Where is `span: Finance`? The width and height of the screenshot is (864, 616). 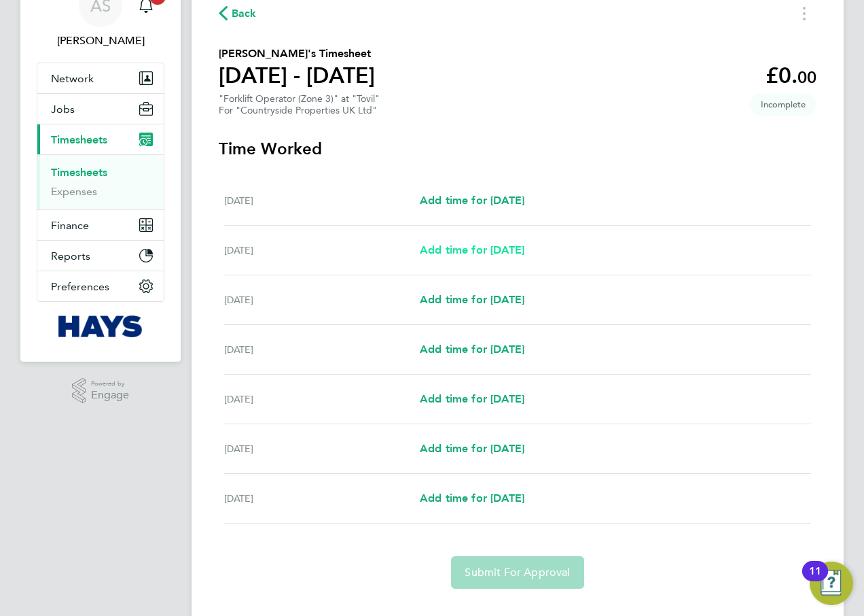
span: Finance is located at coordinates (70, 225).